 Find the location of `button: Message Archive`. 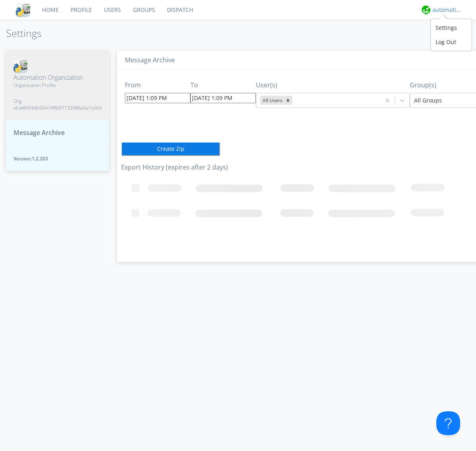

button: Message Archive is located at coordinates (58, 133).